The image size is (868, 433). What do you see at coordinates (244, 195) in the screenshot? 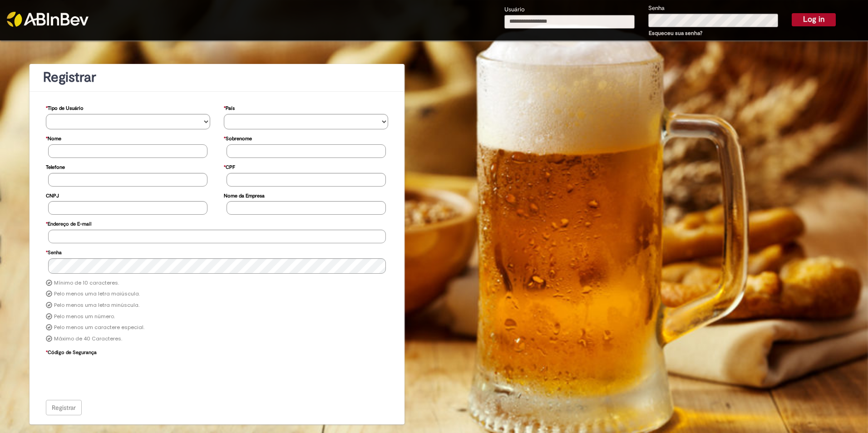
I see `label: Nome da Empresa` at bounding box center [244, 195].